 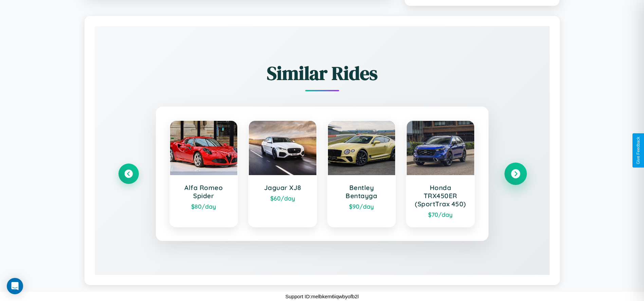 What do you see at coordinates (362, 206) in the screenshot?
I see `div: $ 90 /day` at bounding box center [362, 206].